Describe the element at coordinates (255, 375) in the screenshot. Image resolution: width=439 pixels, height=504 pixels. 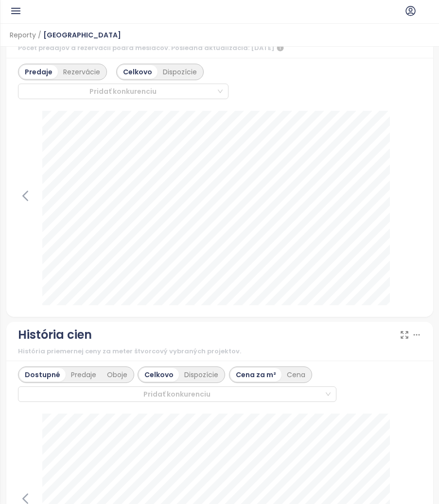
I see `div: Cena za m²` at that location.